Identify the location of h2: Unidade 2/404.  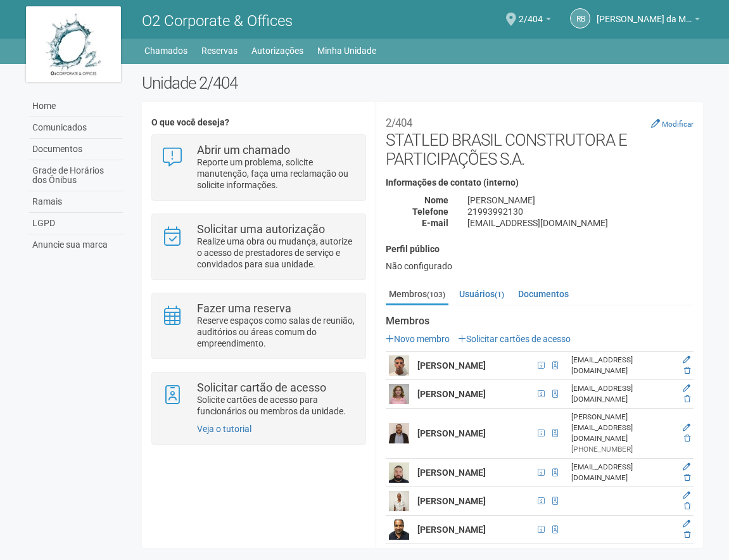
(423, 83).